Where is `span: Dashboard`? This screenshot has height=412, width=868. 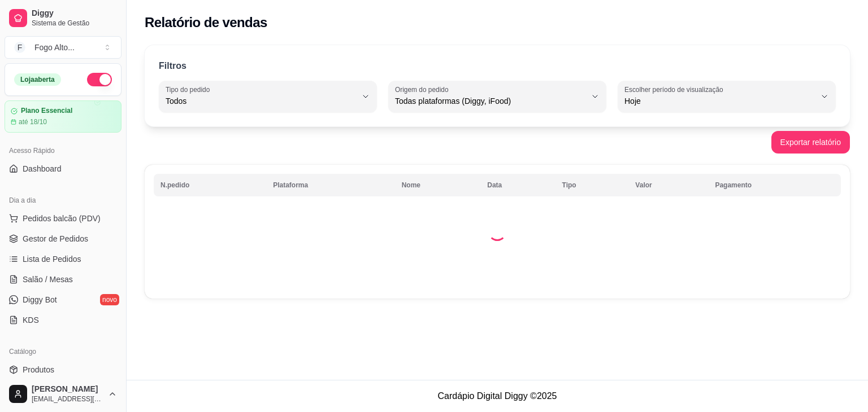 span: Dashboard is located at coordinates (42, 169).